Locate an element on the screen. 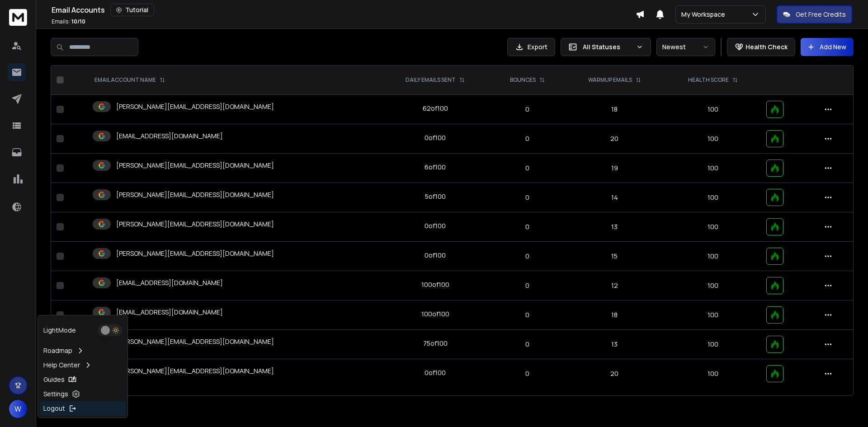  button: Newest is located at coordinates (686, 47).